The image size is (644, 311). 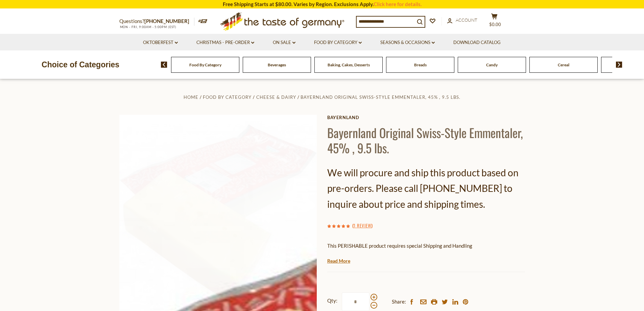 I want to click on img: previous arrow, so click(x=164, y=64).